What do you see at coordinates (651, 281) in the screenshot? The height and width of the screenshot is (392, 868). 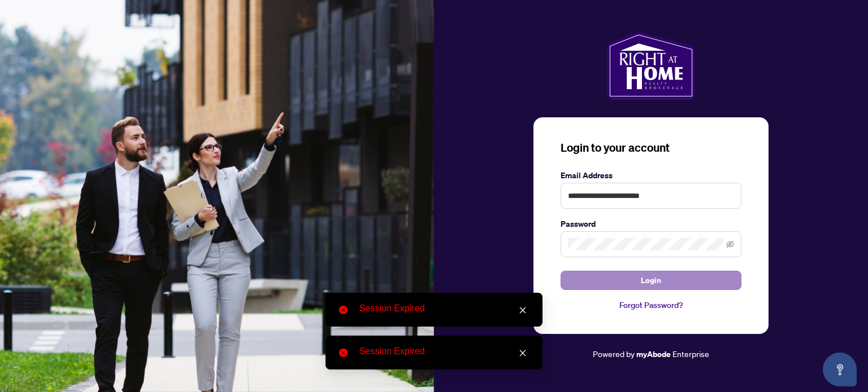 I see `span: Login` at bounding box center [651, 281].